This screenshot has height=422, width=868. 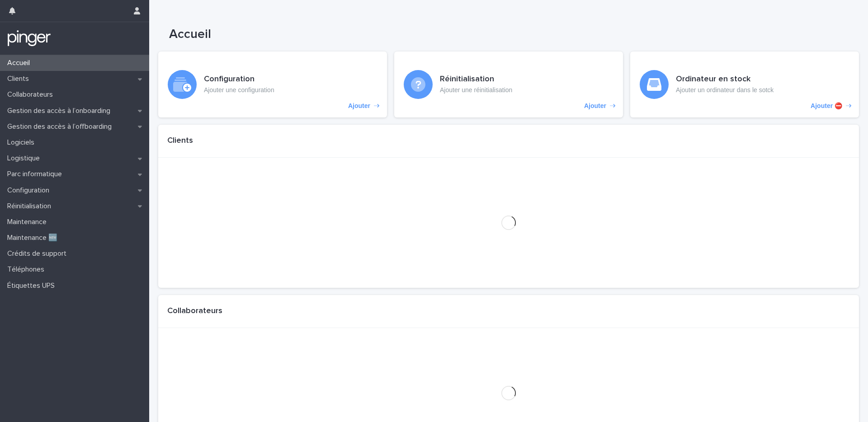 What do you see at coordinates (30, 190) in the screenshot?
I see `p: Configuration` at bounding box center [30, 190].